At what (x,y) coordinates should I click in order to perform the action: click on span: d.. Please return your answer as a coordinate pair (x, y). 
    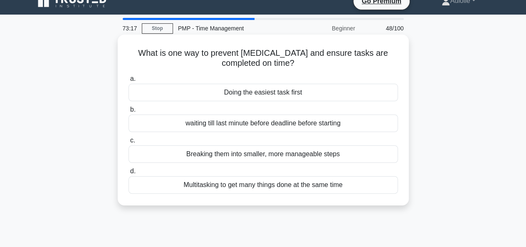
    Looking at the image, I should click on (133, 170).